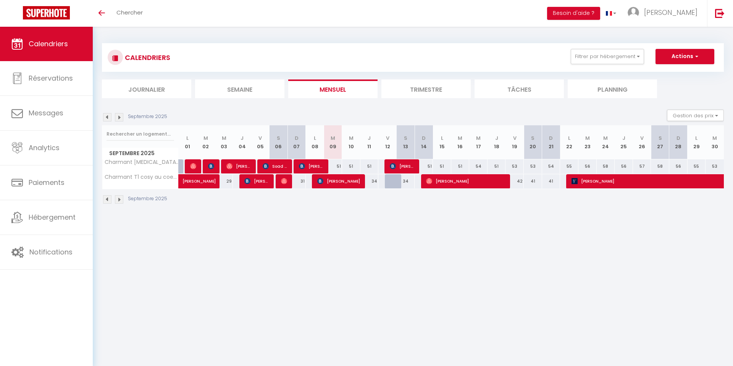 Image resolution: width=733 pixels, height=366 pixels. What do you see at coordinates (147, 89) in the screenshot?
I see `li: Journalier` at bounding box center [147, 89].